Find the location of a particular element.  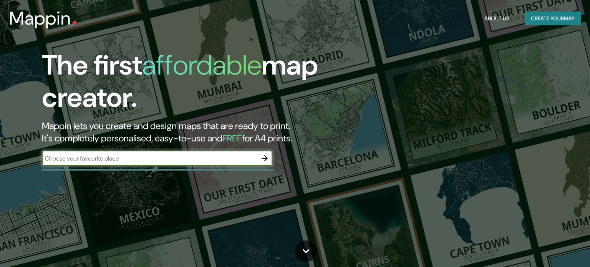

h1: affordable is located at coordinates (202, 65).